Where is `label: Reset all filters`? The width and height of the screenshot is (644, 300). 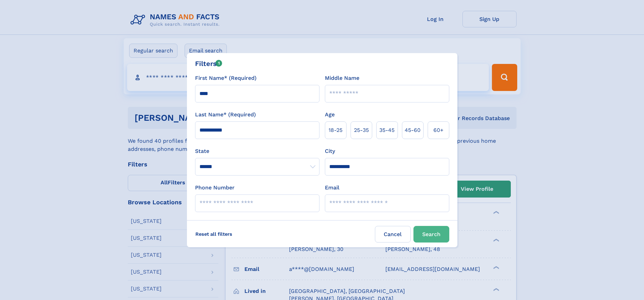
label: Reset all filters is located at coordinates (213, 234).